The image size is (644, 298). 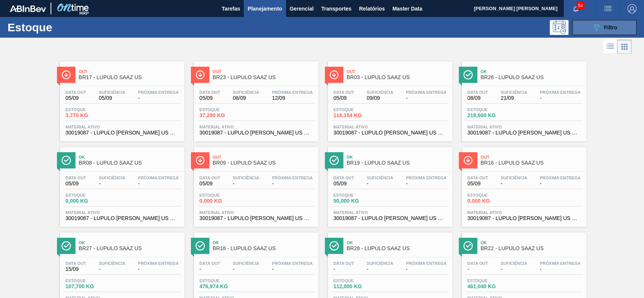 I want to click on span: 37,290 KG, so click(x=226, y=115).